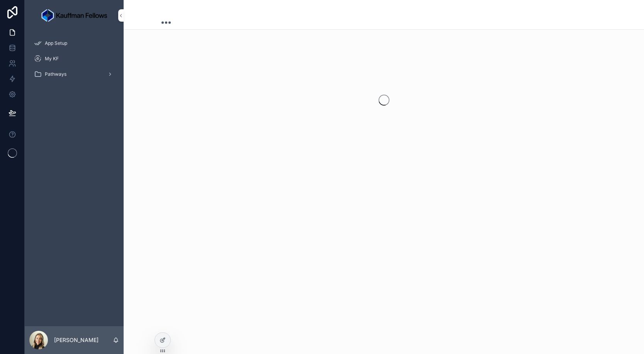 The width and height of the screenshot is (644, 354). I want to click on div: scrollable content, so click(74, 61).